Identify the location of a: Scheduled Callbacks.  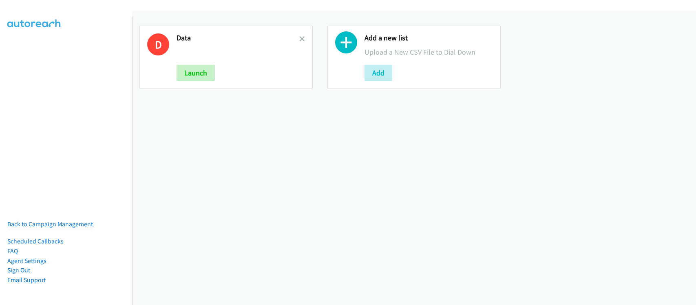
(35, 241).